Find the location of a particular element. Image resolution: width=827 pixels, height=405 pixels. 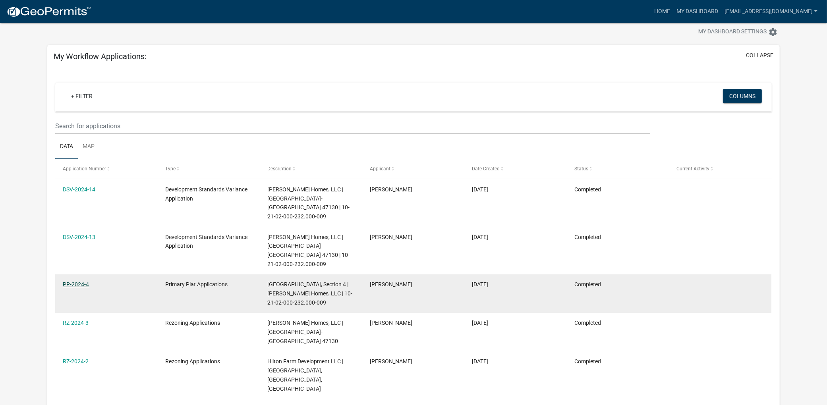

datatable-header-cell: Current Activity is located at coordinates (720, 169).